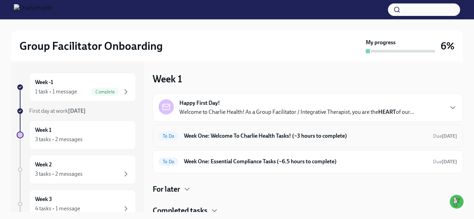 Image resolution: width=474 pixels, height=219 pixels. I want to click on div: For later, so click(307, 190).